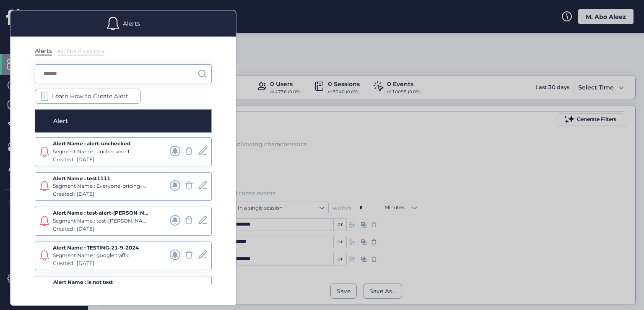 The height and width of the screenshot is (310, 644). I want to click on div: Alert Name : alert-unchecked, so click(101, 144).